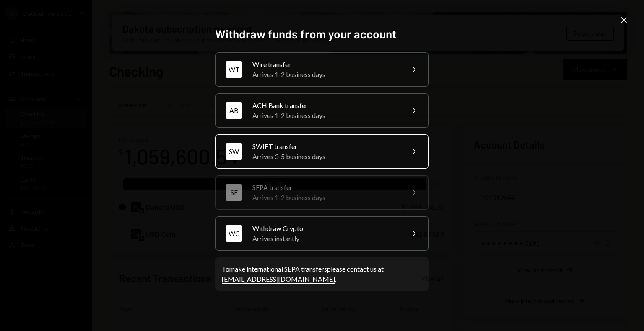  What do you see at coordinates (234, 111) in the screenshot?
I see `div: AB` at bounding box center [234, 111].